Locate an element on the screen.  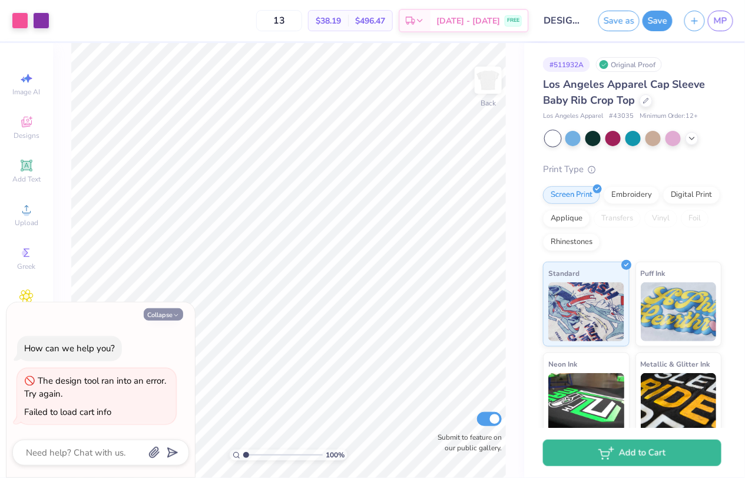
label: Submit to feature on our public gallery. is located at coordinates (466, 442).